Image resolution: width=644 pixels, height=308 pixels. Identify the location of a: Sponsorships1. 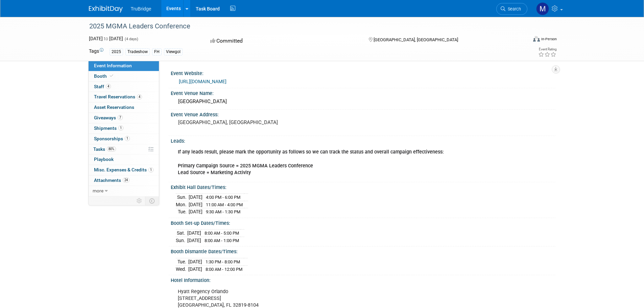
(124, 139).